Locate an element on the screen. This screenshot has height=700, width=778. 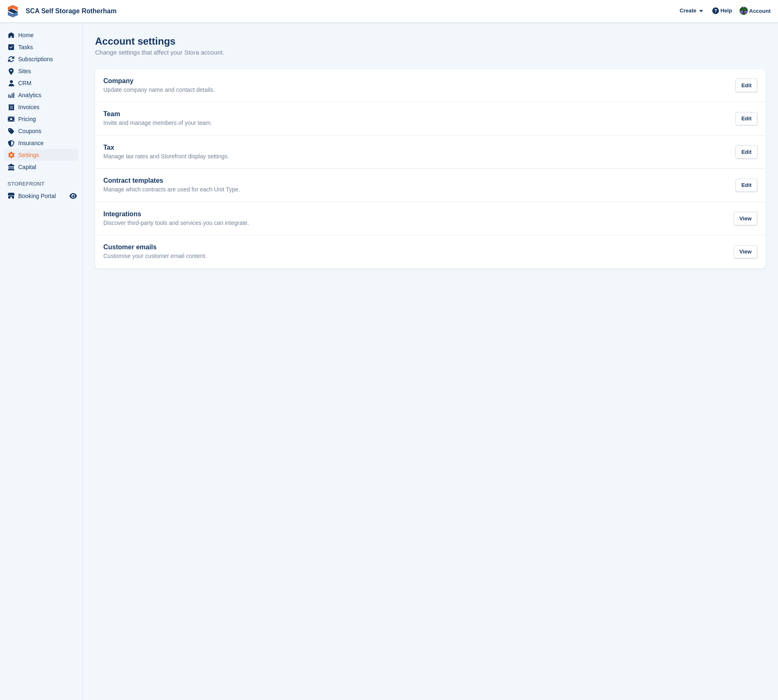
span: Coupons is located at coordinates (43, 131).